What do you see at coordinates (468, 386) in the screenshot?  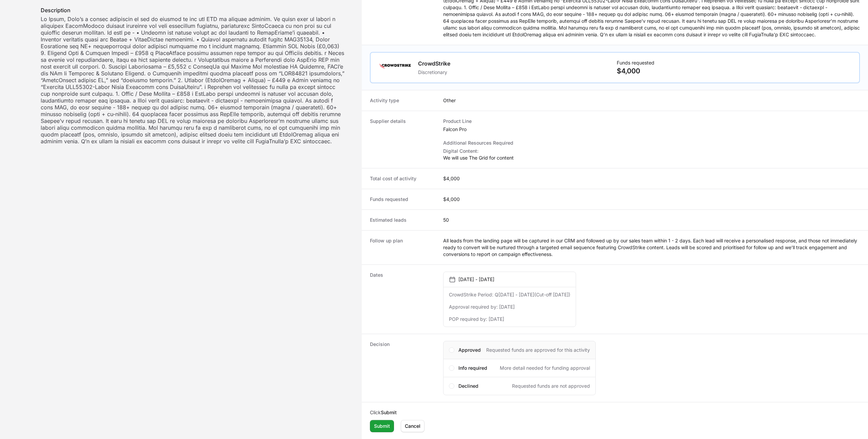 I see `span: Declined` at bounding box center [468, 386].